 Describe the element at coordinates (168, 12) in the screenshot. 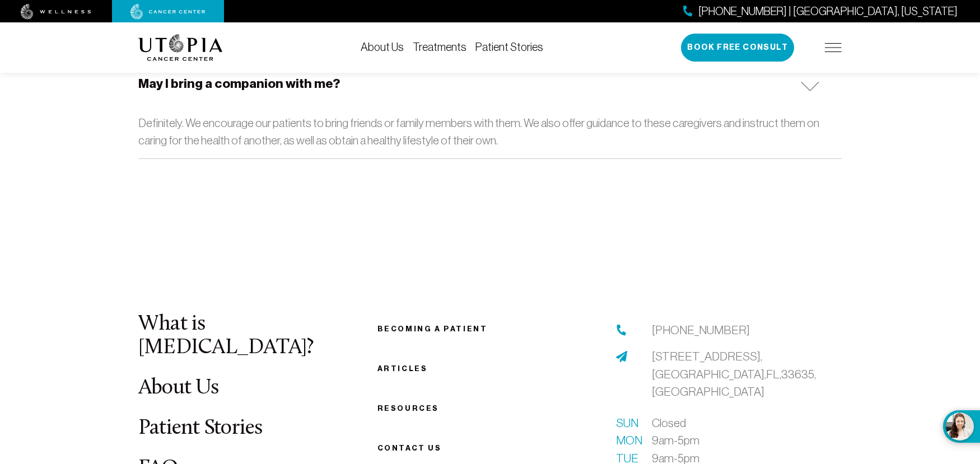

I see `img: cancer center` at that location.